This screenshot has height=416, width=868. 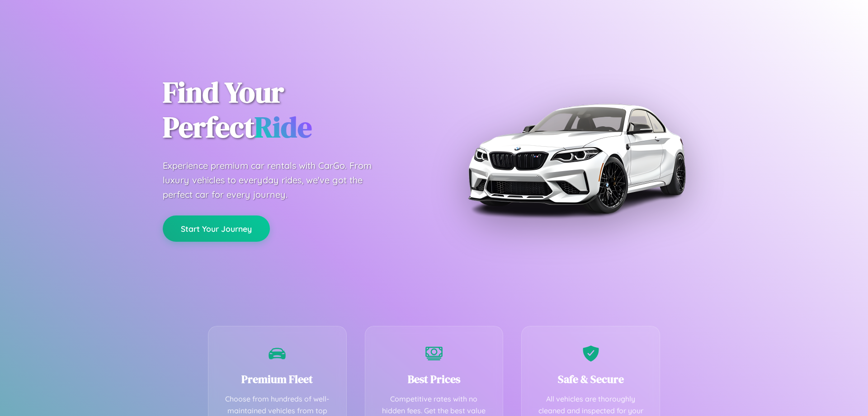 What do you see at coordinates (216, 229) in the screenshot?
I see `button: Start Your Journey` at bounding box center [216, 229].